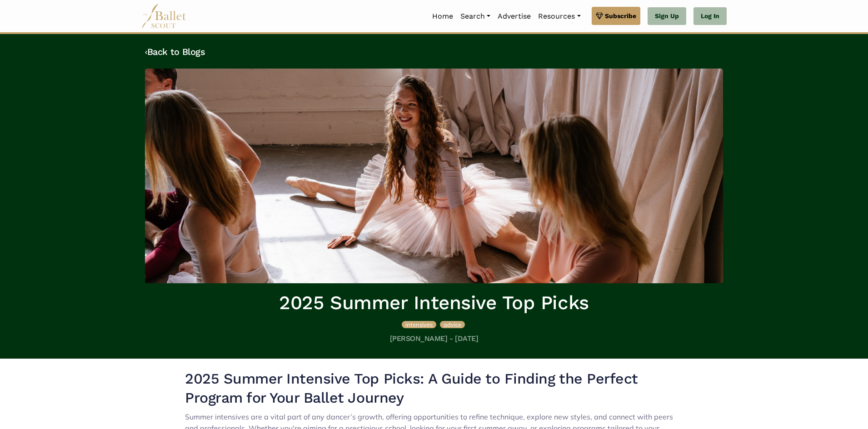 The width and height of the screenshot is (868, 429). I want to click on a: advice, so click(452, 325).